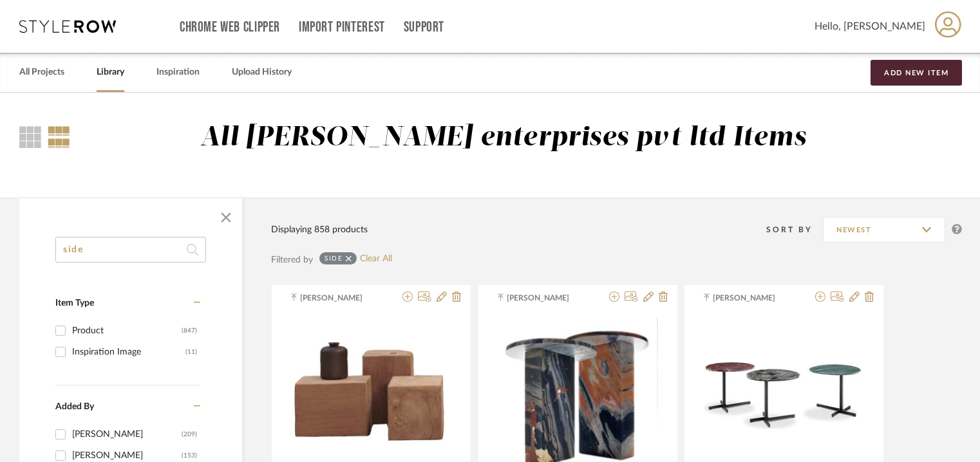 Image resolution: width=980 pixels, height=462 pixels. Describe the element at coordinates (191, 352) in the screenshot. I see `div: (11)` at that location.